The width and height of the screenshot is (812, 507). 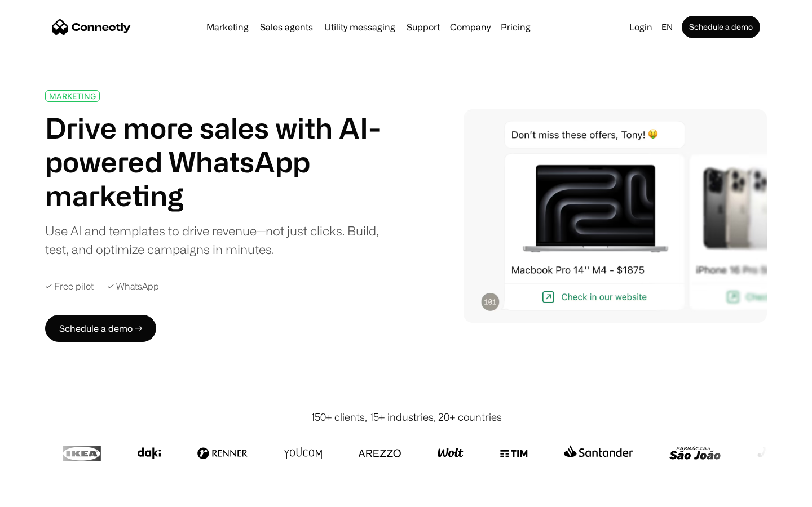 I want to click on a: Pricing, so click(x=515, y=27).